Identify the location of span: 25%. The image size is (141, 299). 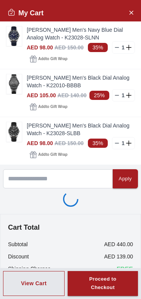
(100, 95).